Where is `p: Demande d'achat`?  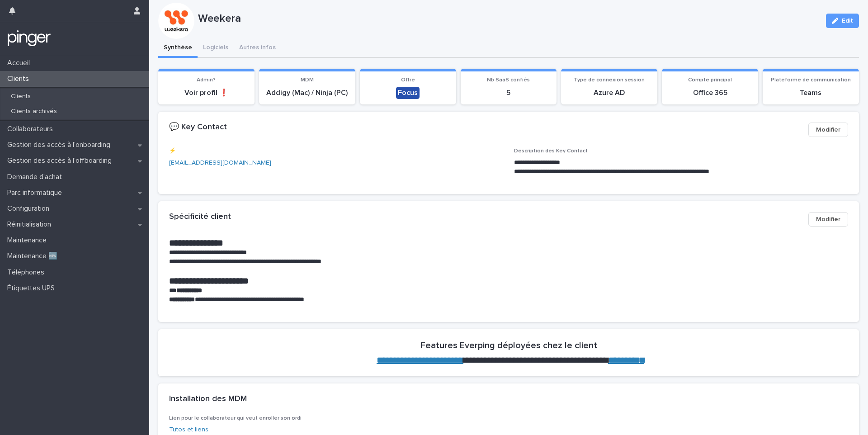
p: Demande d'achat is located at coordinates (36, 177).